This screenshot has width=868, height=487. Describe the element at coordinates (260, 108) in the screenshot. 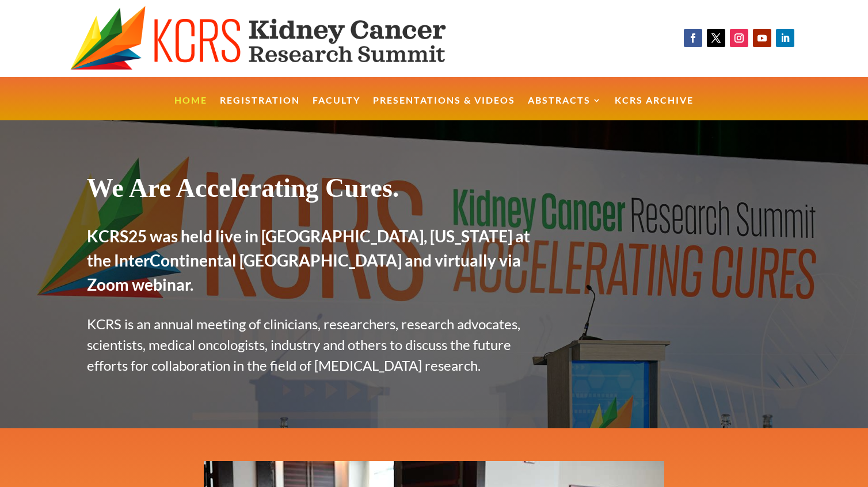

I see `a: Registration` at that location.